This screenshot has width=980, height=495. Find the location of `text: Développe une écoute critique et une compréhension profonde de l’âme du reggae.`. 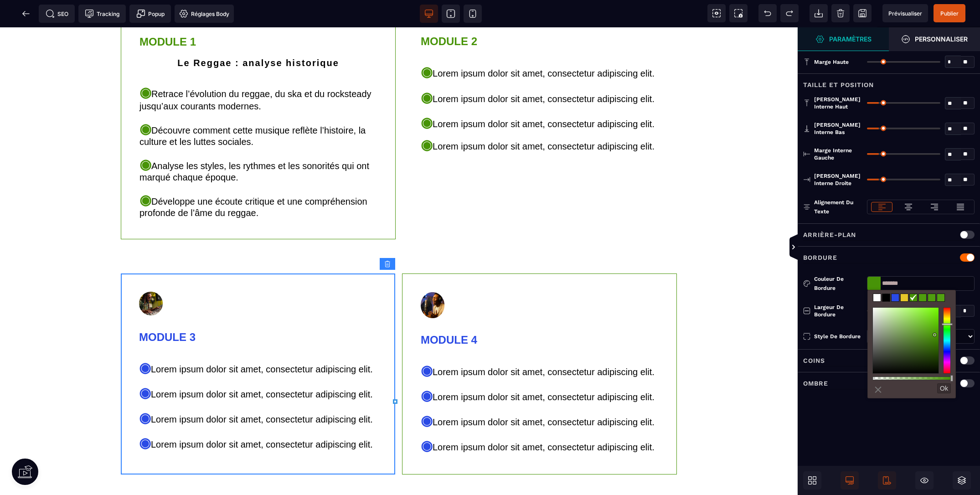

text: Développe une écoute critique et une compréhension profonde de l’âme du reggae. is located at coordinates (258, 178).